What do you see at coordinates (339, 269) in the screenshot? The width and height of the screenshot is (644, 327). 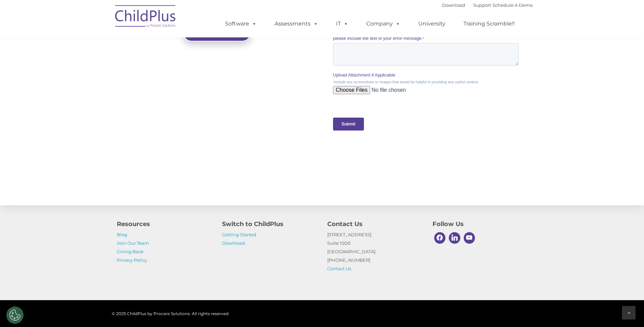 I see `a: Contact Us` at bounding box center [339, 269].